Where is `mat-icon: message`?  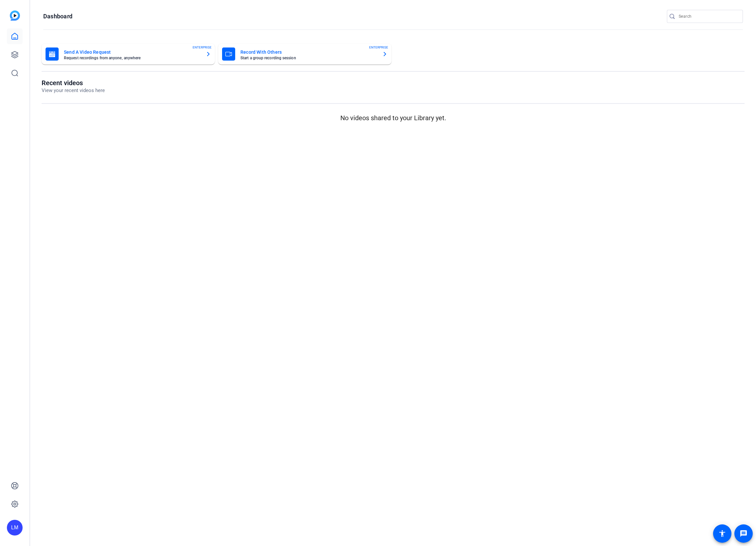
mat-icon: message is located at coordinates (744, 533).